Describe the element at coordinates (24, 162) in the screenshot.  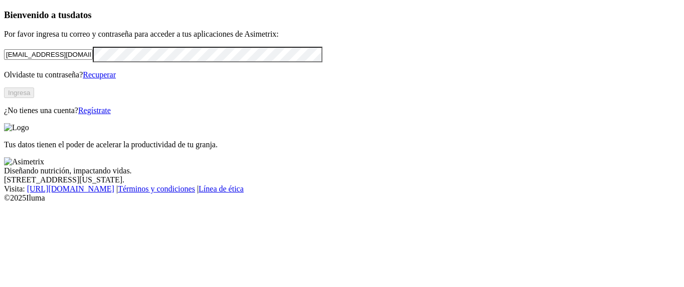
I see `img: Asimetrix` at that location.